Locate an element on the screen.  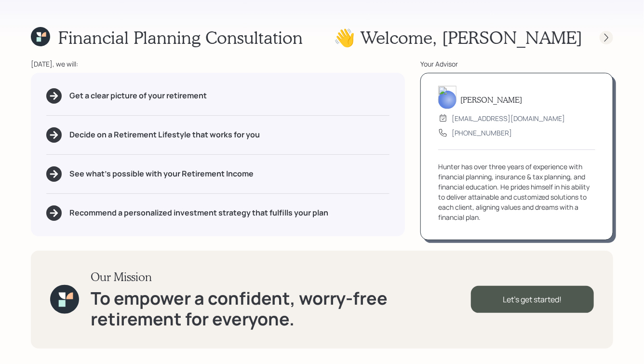
h1: To empower a confident, worry-free retirement for everyone. is located at coordinates (281, 309).